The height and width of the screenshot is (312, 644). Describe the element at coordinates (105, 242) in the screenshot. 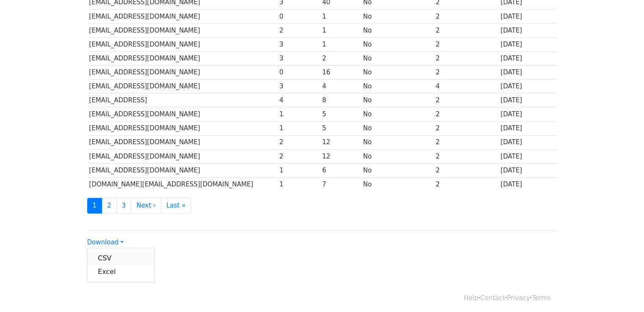

I see `a: Download` at that location.